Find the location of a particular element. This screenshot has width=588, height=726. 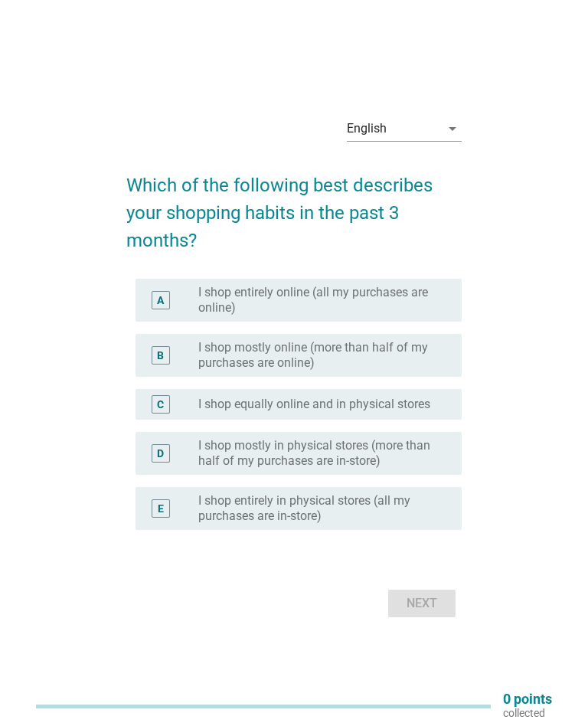

p: collected is located at coordinates (527, 713).